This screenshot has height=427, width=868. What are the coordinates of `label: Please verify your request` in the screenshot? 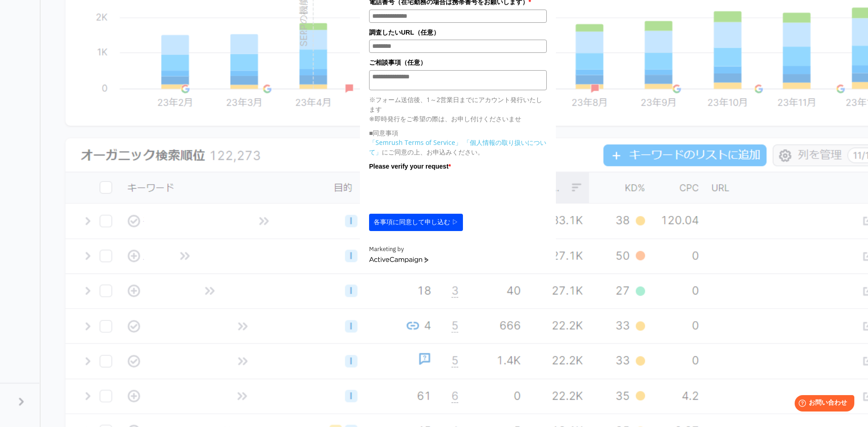 It's located at (457, 166).